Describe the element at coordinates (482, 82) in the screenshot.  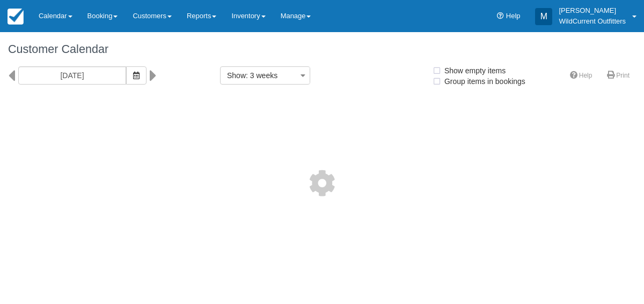
I see `label: Group items in bookings` at that location.